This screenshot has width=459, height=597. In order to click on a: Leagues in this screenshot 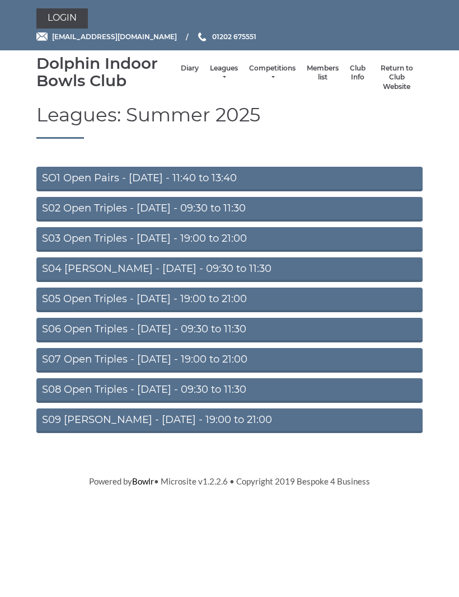, I will do `click(224, 73)`.